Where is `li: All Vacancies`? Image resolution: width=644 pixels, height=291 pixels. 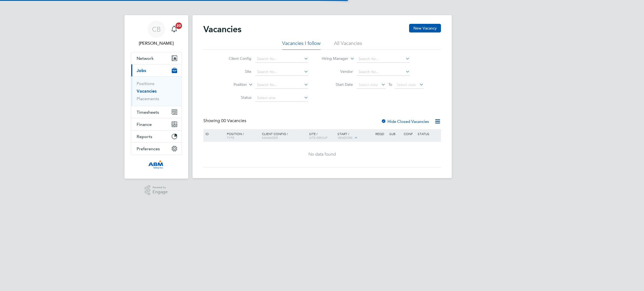
li: All Vacancies is located at coordinates (348, 45).